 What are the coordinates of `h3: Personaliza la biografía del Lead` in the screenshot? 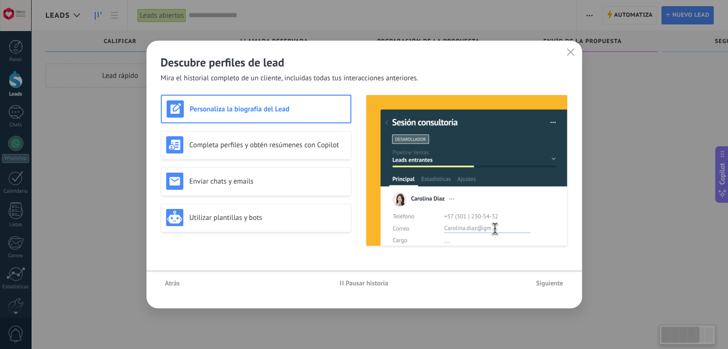 It's located at (268, 109).